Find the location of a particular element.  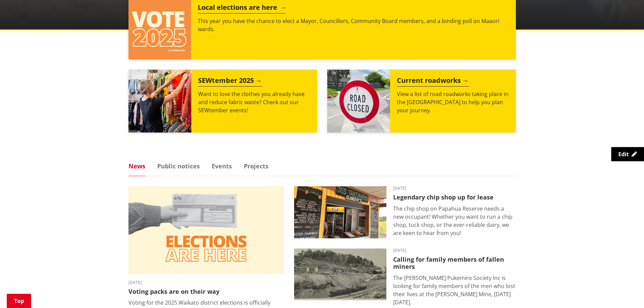

p: Want to love the clothes you already have and reduce fabric waste? Check out our SEWtember events! is located at coordinates (254, 102).